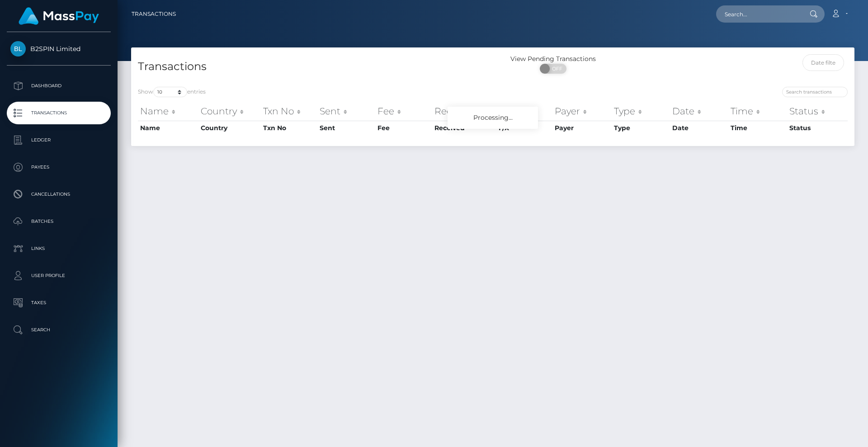 This screenshot has height=447, width=868. What do you see at coordinates (823, 62) in the screenshot?
I see `input: Date filter` at bounding box center [823, 62].